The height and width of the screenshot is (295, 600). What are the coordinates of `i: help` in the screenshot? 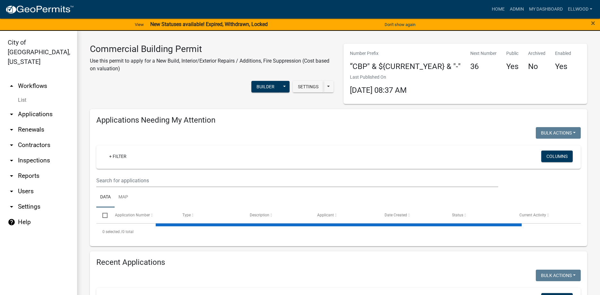 It's located at (12, 222).